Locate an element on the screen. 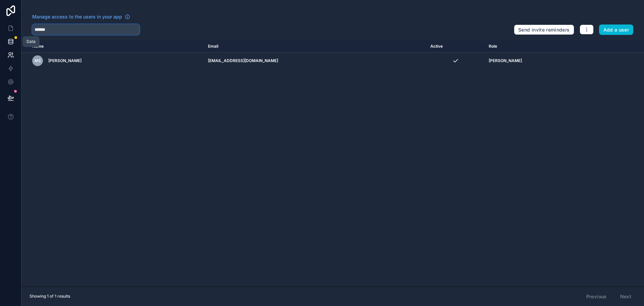 The width and height of the screenshot is (644, 306). th: Email is located at coordinates (315, 46).